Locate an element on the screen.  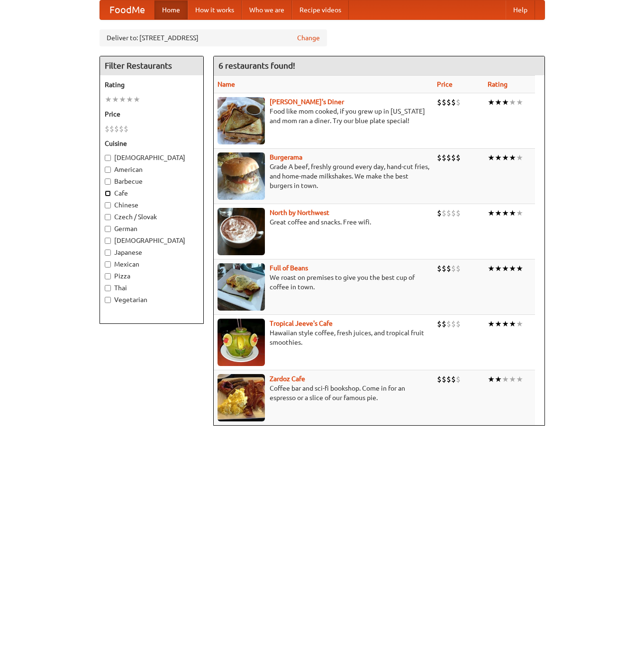
a: FoodMe is located at coordinates (127, 10).